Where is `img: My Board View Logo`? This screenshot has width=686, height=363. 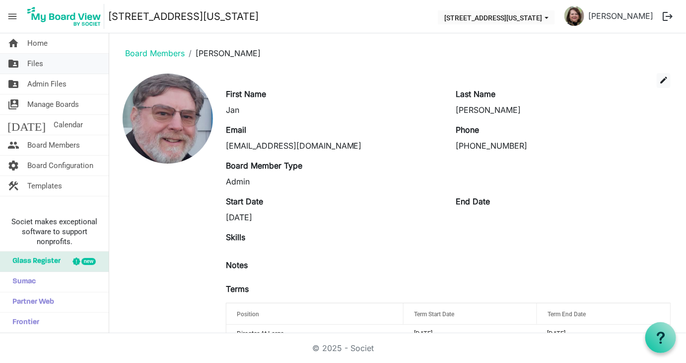
img: My Board View Logo is located at coordinates (64, 16).